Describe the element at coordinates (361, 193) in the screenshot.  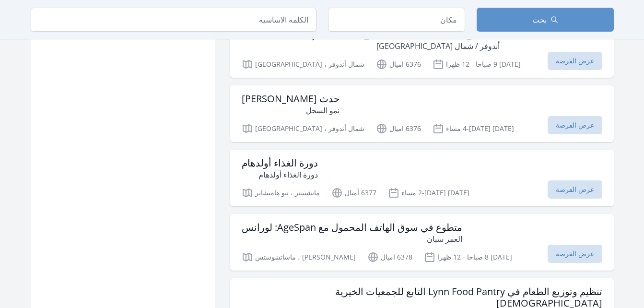
I see `font: 6377 أميال` at that location.